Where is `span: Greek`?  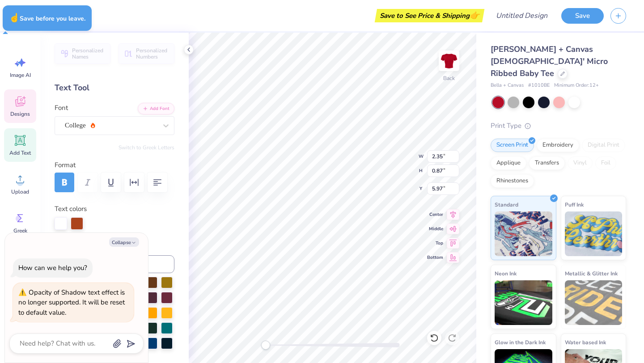
span: Greek is located at coordinates (20, 231).